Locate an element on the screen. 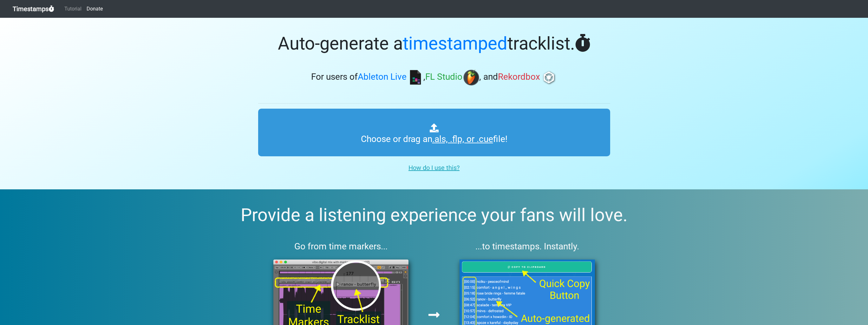  img: rb.png is located at coordinates (549, 78).